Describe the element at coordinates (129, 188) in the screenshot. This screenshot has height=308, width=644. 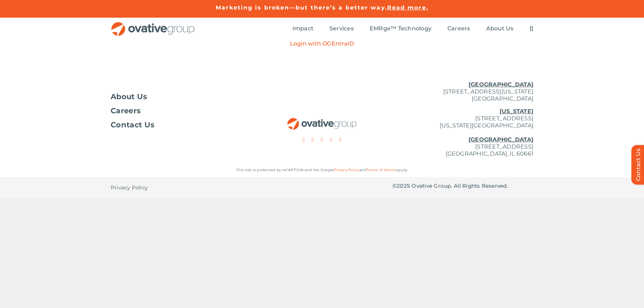
I see `span: Privacy Policy` at that location.